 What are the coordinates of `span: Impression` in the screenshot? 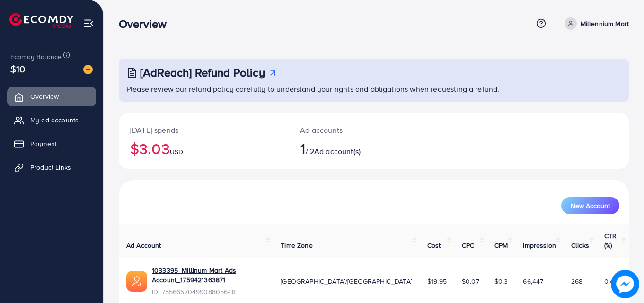 It's located at (539, 246).